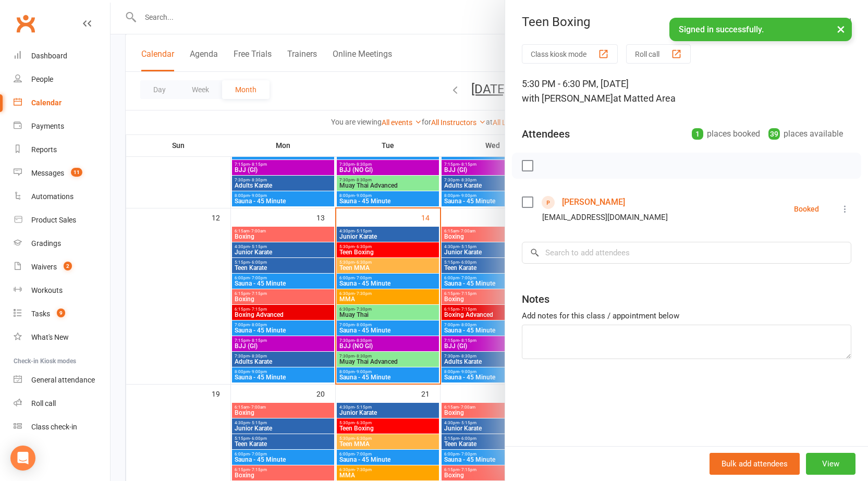 The image size is (868, 481). I want to click on button: Class kiosk mode, so click(570, 53).